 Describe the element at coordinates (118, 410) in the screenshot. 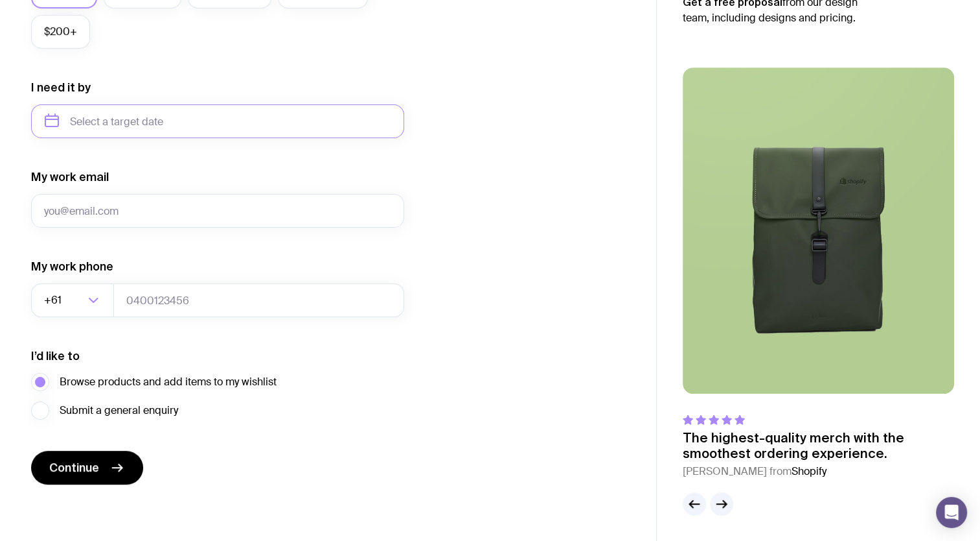

I see `span: Submit a general enquiry` at that location.